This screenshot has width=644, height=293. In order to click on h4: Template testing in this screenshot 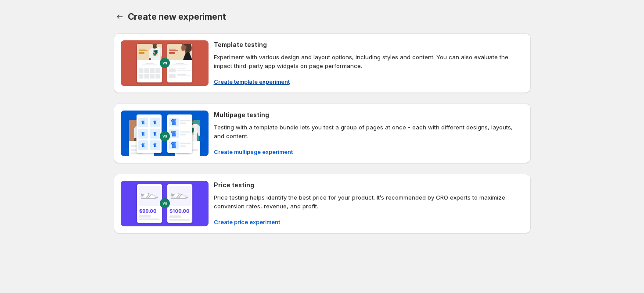, I will do `click(240, 45)`.